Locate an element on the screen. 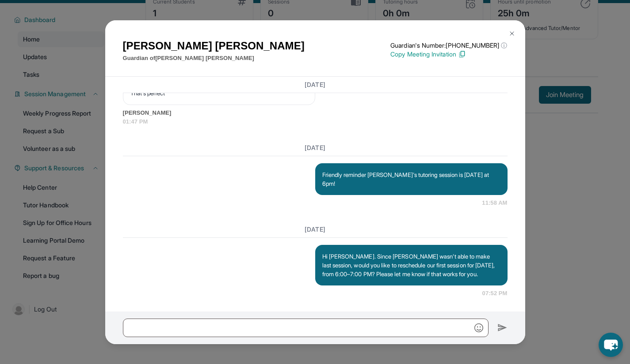 Image resolution: width=630 pixels, height=364 pixels. p: That's perfect is located at coordinates (219, 93).